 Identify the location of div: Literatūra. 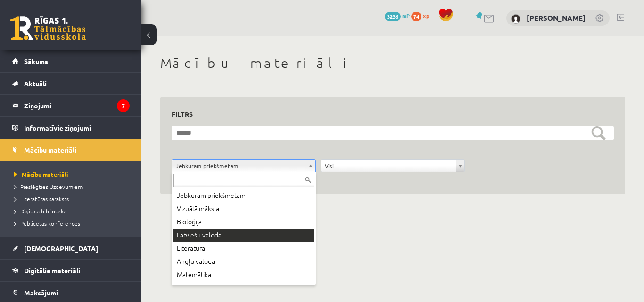
(244, 248).